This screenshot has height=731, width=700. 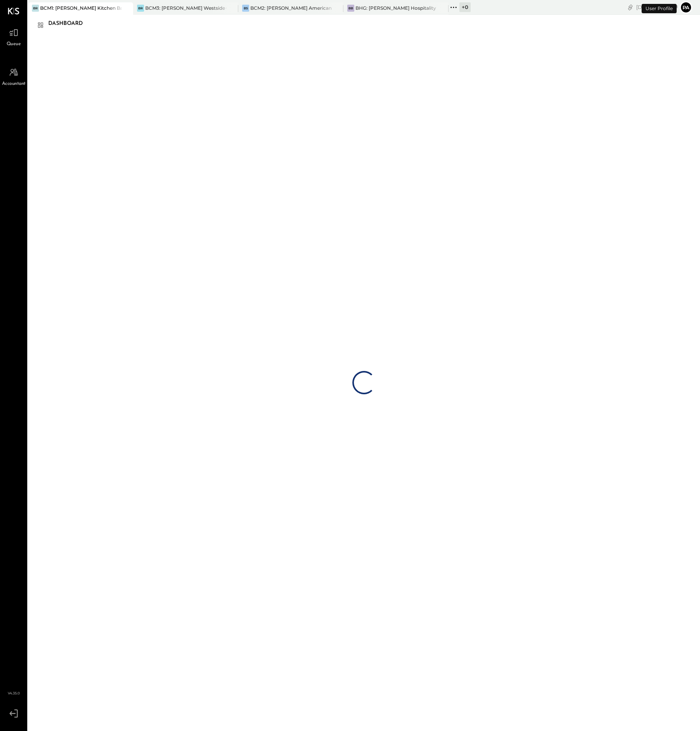 What do you see at coordinates (246, 8) in the screenshot?
I see `div: BS` at bounding box center [246, 8].